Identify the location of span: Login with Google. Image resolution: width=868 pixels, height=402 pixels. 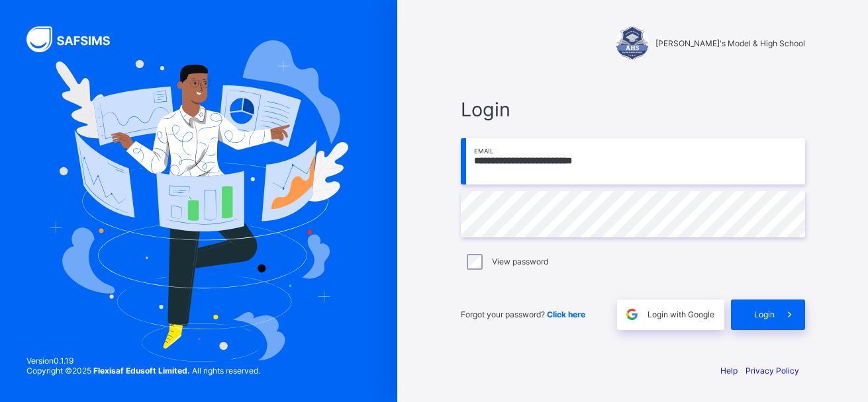
(681, 314).